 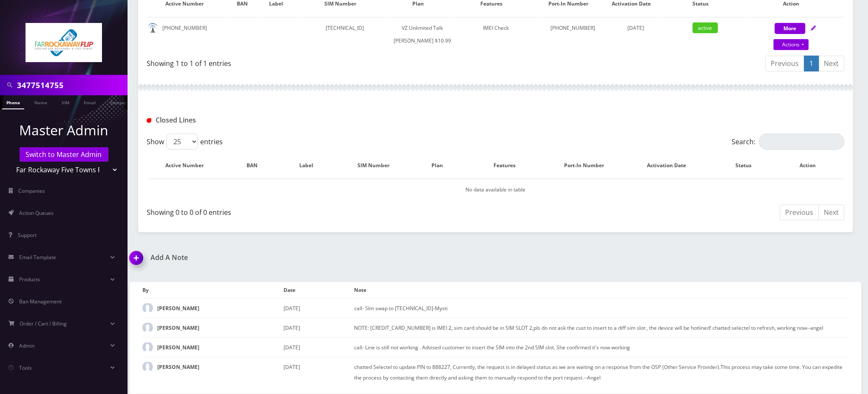 I want to click on h1: Closed Lines, so click(x=258, y=120).